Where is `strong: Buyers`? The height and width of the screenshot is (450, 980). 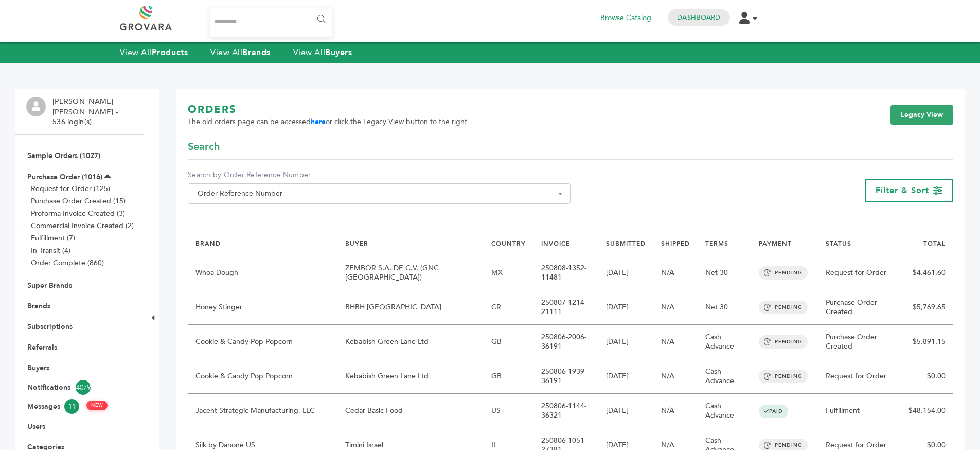 strong: Buyers is located at coordinates (338, 52).